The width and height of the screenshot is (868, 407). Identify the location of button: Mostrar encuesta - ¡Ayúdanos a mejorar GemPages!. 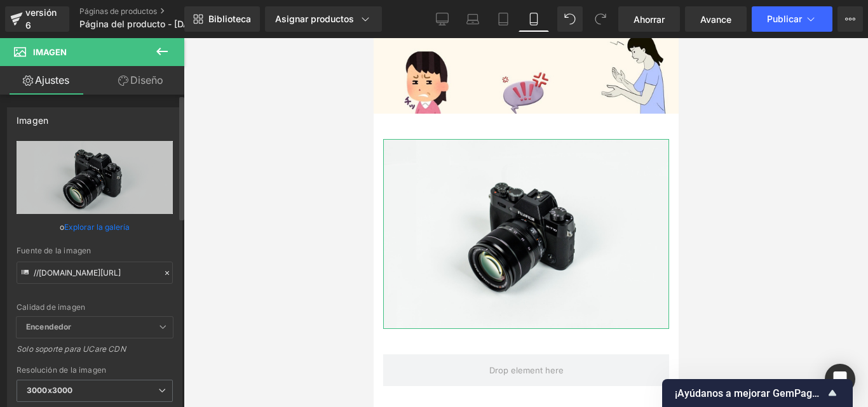
(758, 393).